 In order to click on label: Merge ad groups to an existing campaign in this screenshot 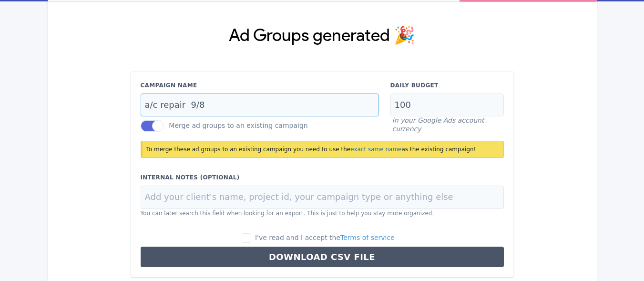, I will do `click(238, 125)`.